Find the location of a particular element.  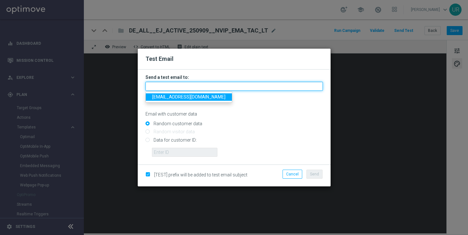

button: Send is located at coordinates (314, 174).